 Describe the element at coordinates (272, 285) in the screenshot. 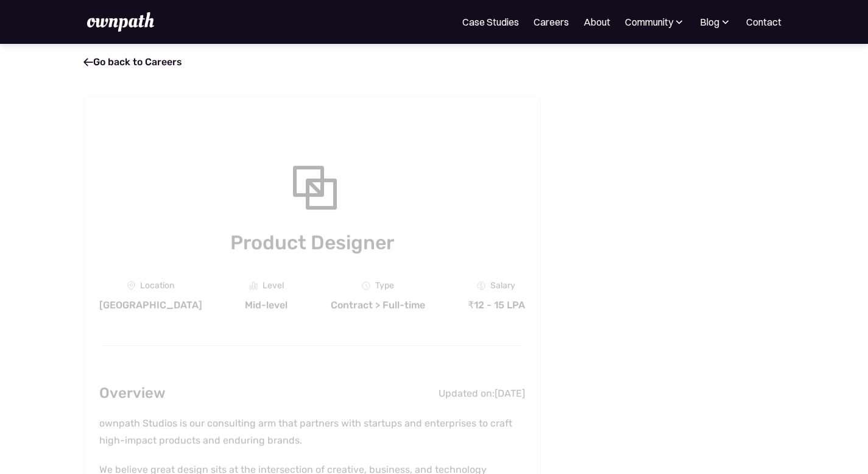

I see `div: Level` at that location.